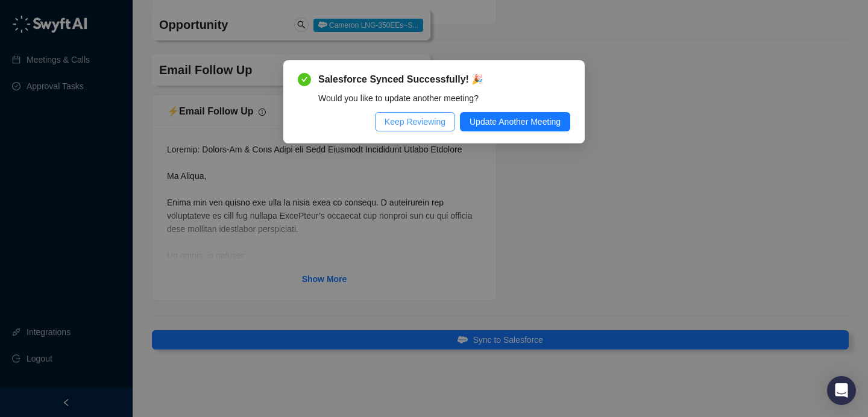 The image size is (868, 417). What do you see at coordinates (841, 390) in the screenshot?
I see `div: Open Intercom Messenger` at bounding box center [841, 390].